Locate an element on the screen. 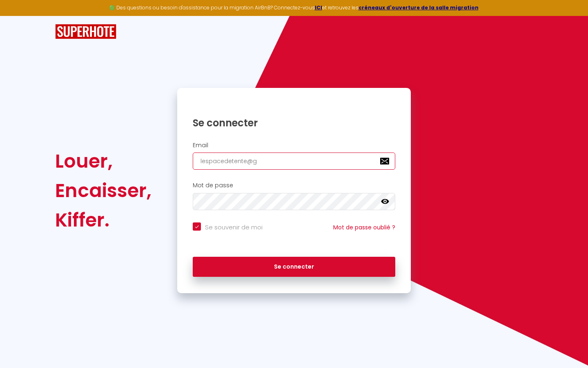  div: Kiffer. is located at coordinates (103, 220).